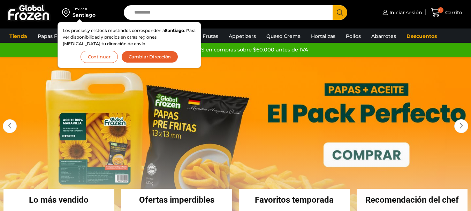 Image resolution: width=471 pixels, height=211 pixels. I want to click on a: Appetizers, so click(242, 36).